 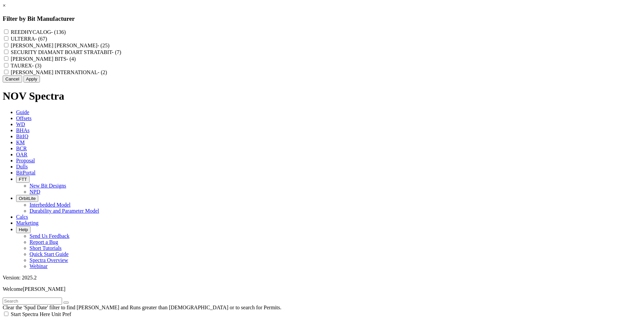 What do you see at coordinates (37, 65) in the screenshot?
I see `span: - (3)` at bounding box center [37, 65].